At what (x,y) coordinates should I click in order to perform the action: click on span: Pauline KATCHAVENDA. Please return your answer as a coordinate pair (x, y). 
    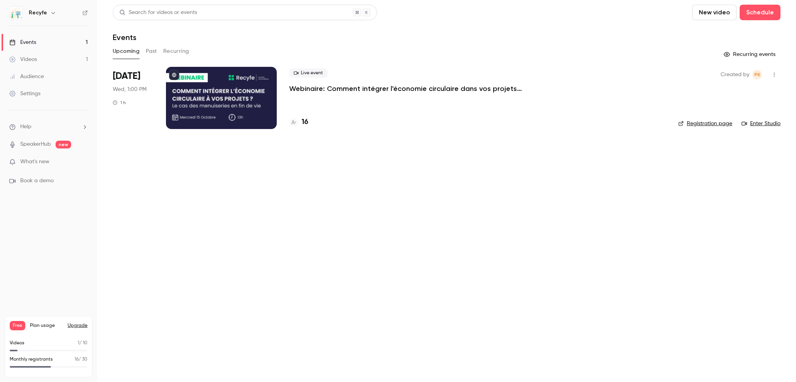
    Looking at the image, I should click on (757, 75).